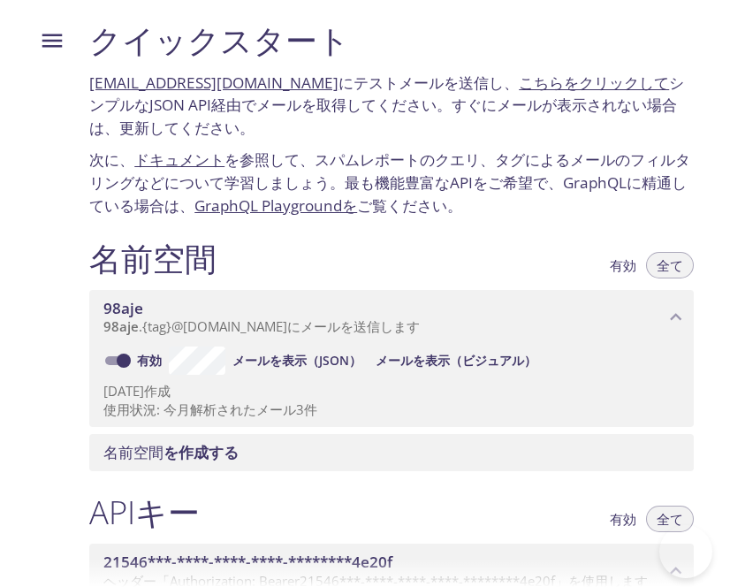  I want to click on font: にメールを送信します, so click(354, 326).